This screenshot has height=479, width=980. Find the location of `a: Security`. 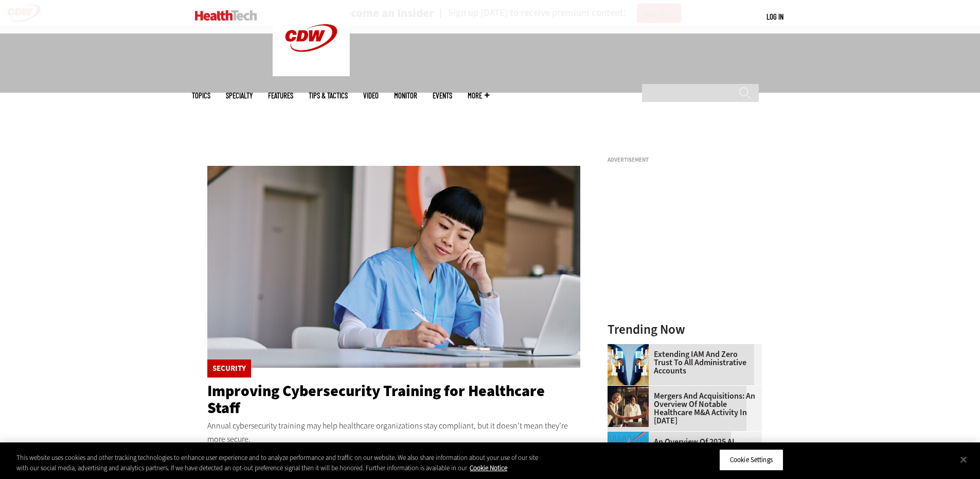

a: Security is located at coordinates (229, 368).